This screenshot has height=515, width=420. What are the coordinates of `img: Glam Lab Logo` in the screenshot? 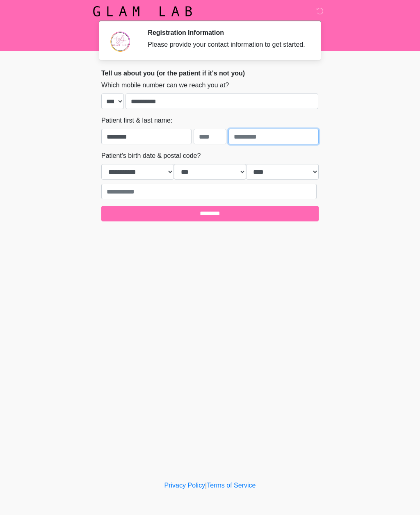 It's located at (142, 11).